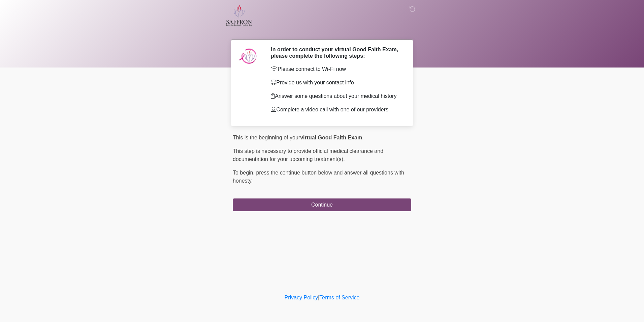 Image resolution: width=644 pixels, height=322 pixels. Describe the element at coordinates (331, 138) in the screenshot. I see `strong: virtual Good Faith Exam` at that location.